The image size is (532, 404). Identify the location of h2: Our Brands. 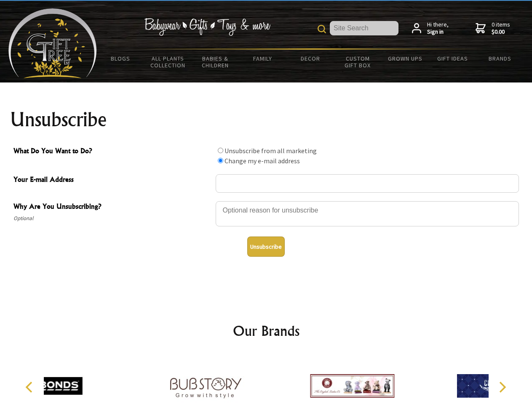
(266, 331).